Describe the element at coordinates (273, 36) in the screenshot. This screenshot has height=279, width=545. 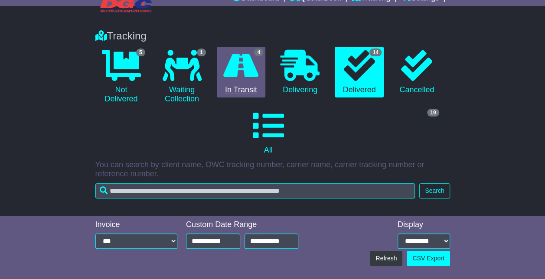
I see `div: Tracking` at that location.